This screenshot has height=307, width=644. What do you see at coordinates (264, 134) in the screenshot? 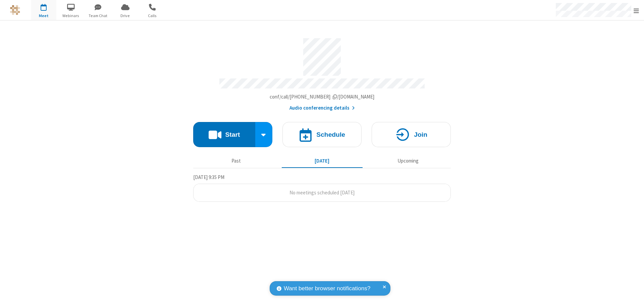
I see `div: Start conference options` at bounding box center [264, 134].